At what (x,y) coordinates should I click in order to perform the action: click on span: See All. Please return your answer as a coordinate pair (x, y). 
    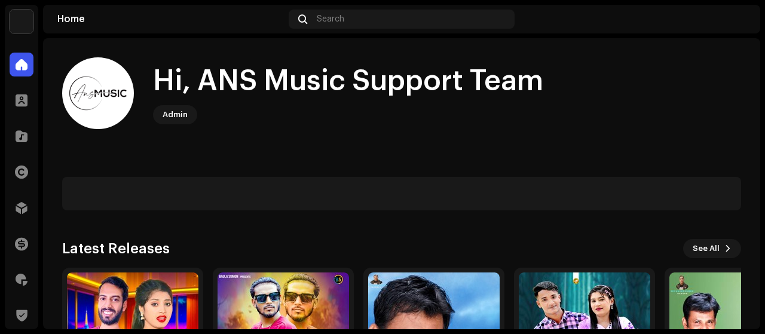
    Looking at the image, I should click on (706, 249).